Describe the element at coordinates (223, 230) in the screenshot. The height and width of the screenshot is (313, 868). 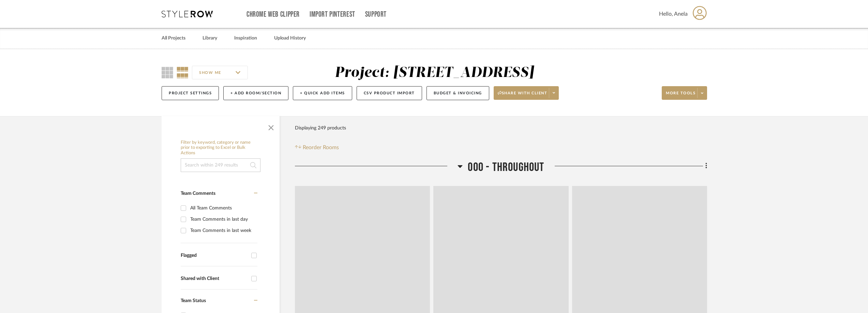
I see `div: Team Comments in last week` at that location.